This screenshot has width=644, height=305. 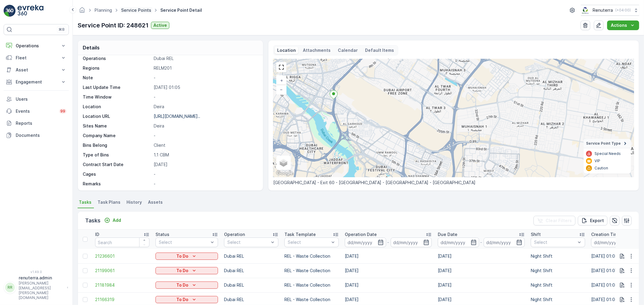 What do you see at coordinates (122, 300) in the screenshot?
I see `a: 21166319` at bounding box center [122, 300].